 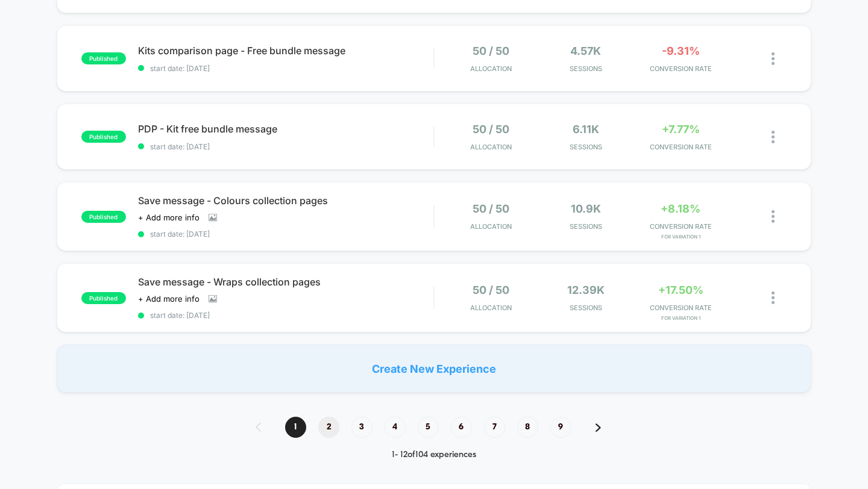 I want to click on div: 1 - 12 of 104 experiences, so click(x=434, y=455).